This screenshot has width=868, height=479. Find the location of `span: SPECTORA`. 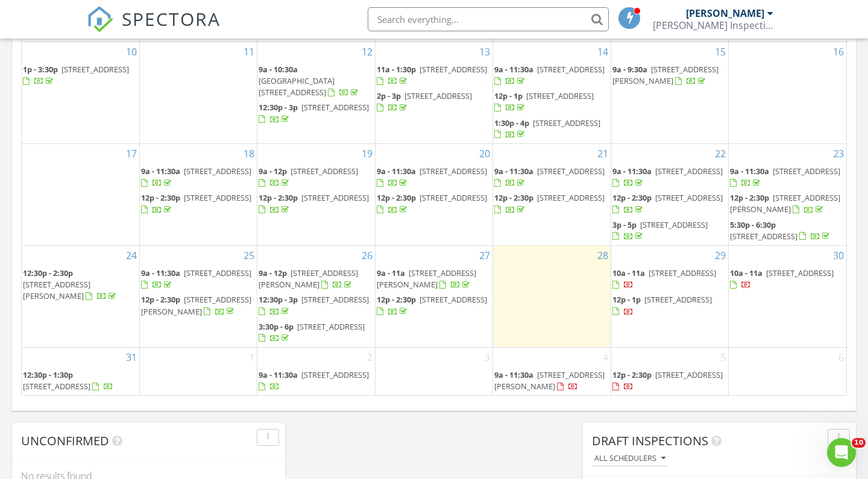

span: SPECTORA is located at coordinates (171, 18).